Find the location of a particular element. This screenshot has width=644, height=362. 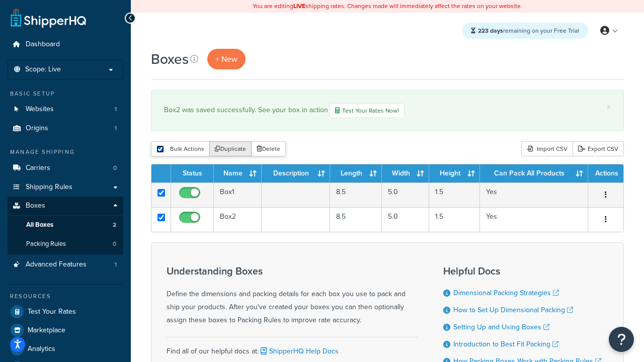

div: Manage Shipping is located at coordinates (65, 152).